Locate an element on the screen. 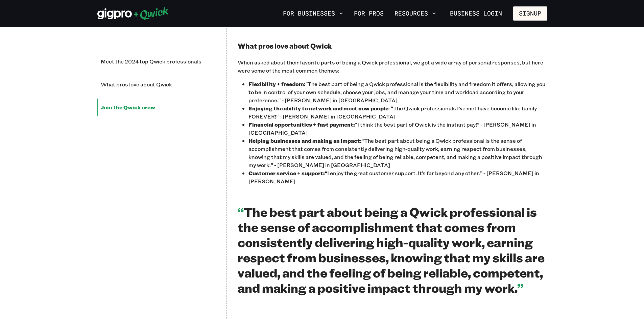 The height and width of the screenshot is (319, 644). button: Signup is located at coordinates (530, 13).